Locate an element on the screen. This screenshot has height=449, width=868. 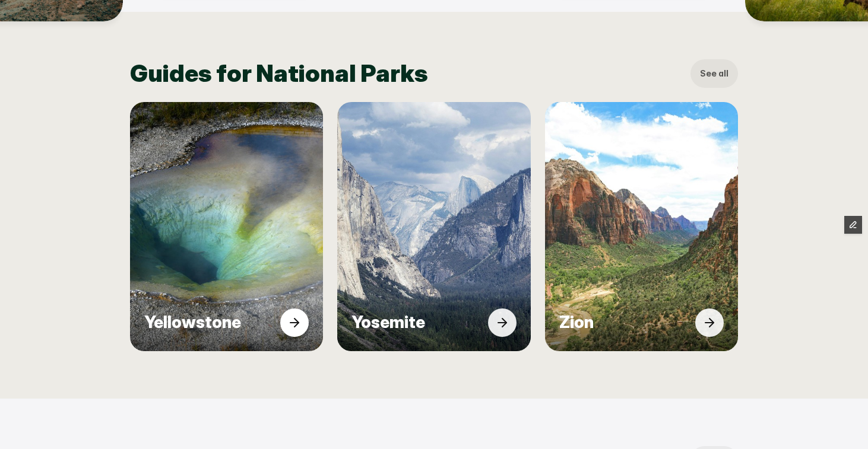
a: Yosemite is located at coordinates (434, 227).